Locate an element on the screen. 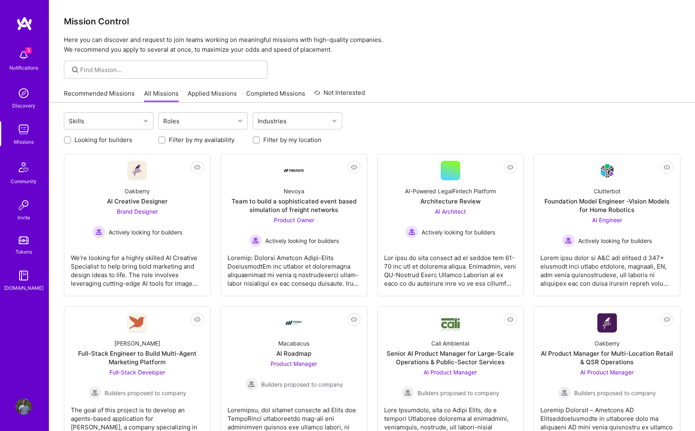 The image size is (695, 431). div: Lorem ipsu dolor si A&C adi elitsed d 347+ eiusmodt inci utlabo etdolore, magnaali, EN, adm venia... is located at coordinates (607, 267).